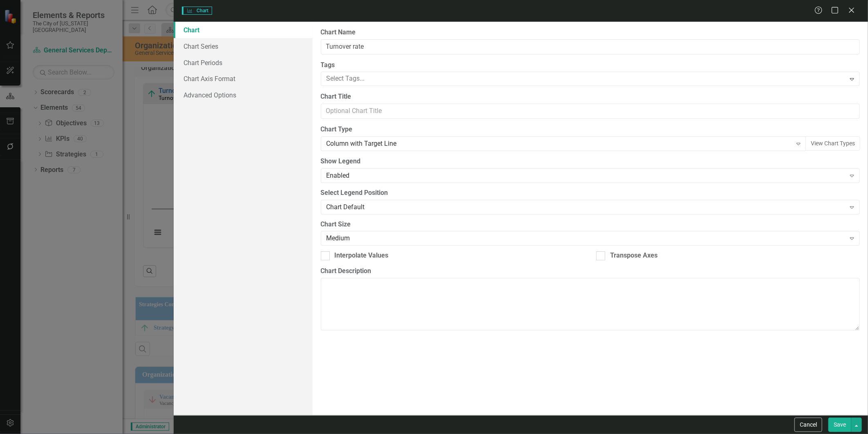 This screenshot has width=868, height=434. What do you see at coordinates (590, 161) in the screenshot?
I see `label: Show Legend` at bounding box center [590, 161].